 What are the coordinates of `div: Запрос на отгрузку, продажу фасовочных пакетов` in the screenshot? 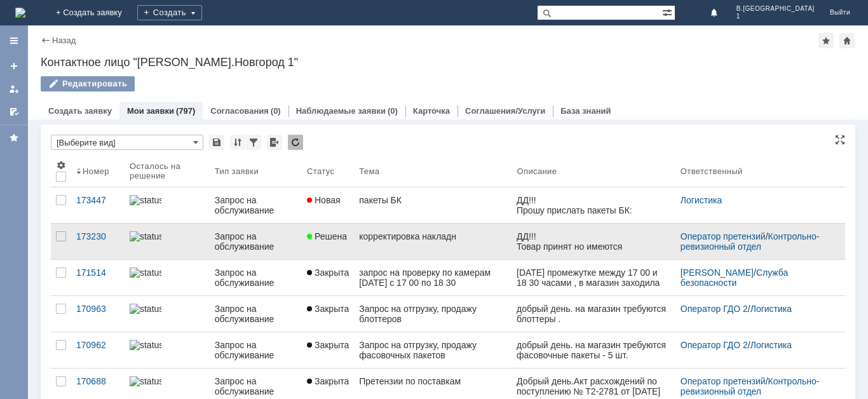 It's located at (433, 350).